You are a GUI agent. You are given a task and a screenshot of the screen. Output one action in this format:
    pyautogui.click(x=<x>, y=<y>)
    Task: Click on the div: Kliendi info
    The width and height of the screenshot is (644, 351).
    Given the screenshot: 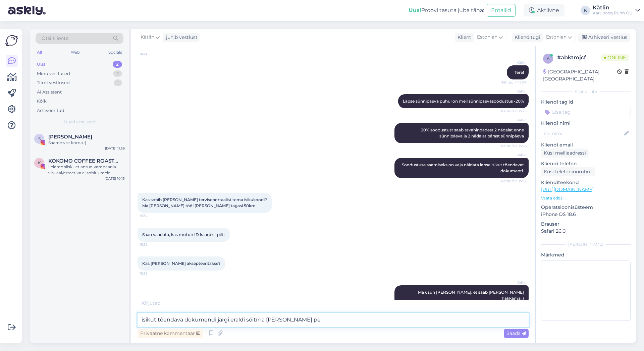 What is the action you would take?
    pyautogui.click(x=585, y=92)
    